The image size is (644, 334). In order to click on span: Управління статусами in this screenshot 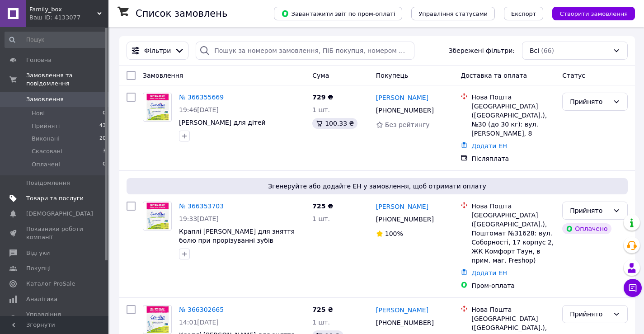, I will do `click(453, 13)`.